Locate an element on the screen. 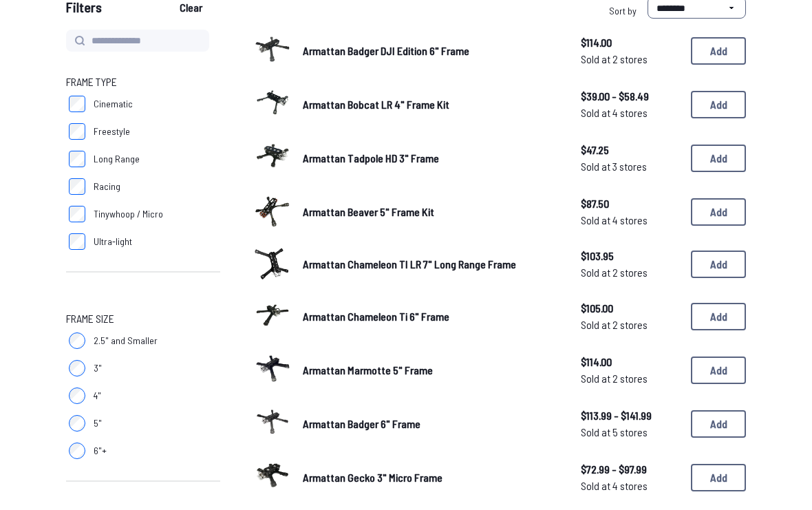 The width and height of the screenshot is (812, 510). span: Armattan Badger DJI Edition 6" Frame is located at coordinates (386, 50).